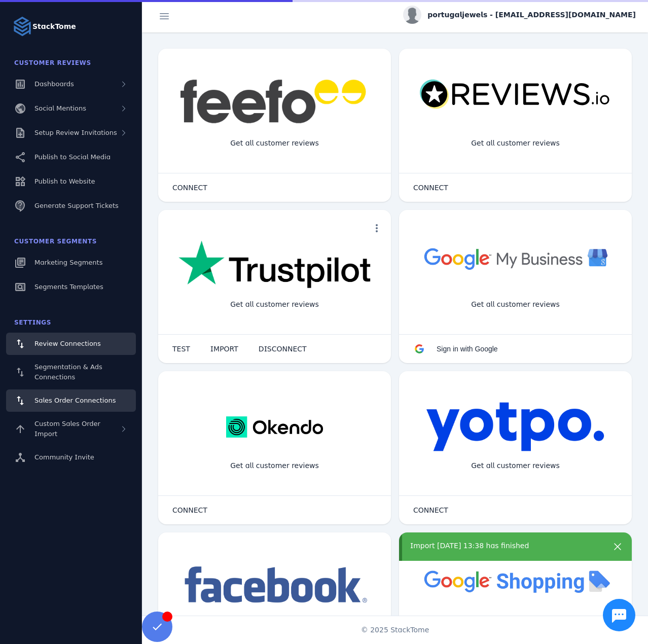 This screenshot has width=648, height=644. I want to click on a: Publish to Website, so click(71, 182).